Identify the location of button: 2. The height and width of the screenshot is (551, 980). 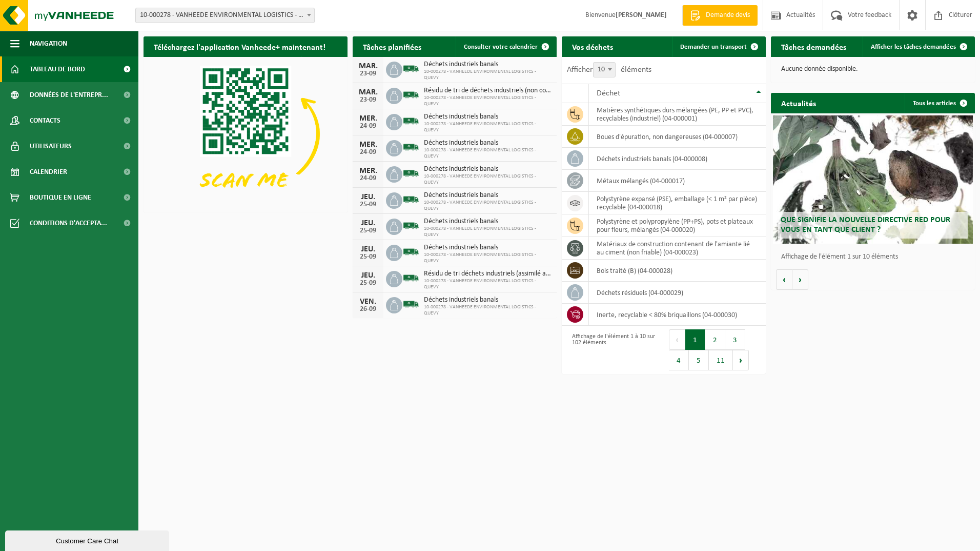
(715, 339).